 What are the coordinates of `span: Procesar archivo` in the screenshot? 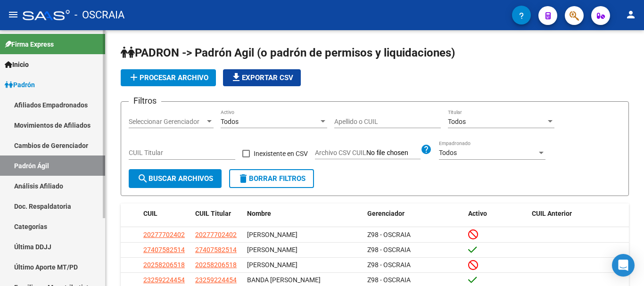 It's located at (168, 78).